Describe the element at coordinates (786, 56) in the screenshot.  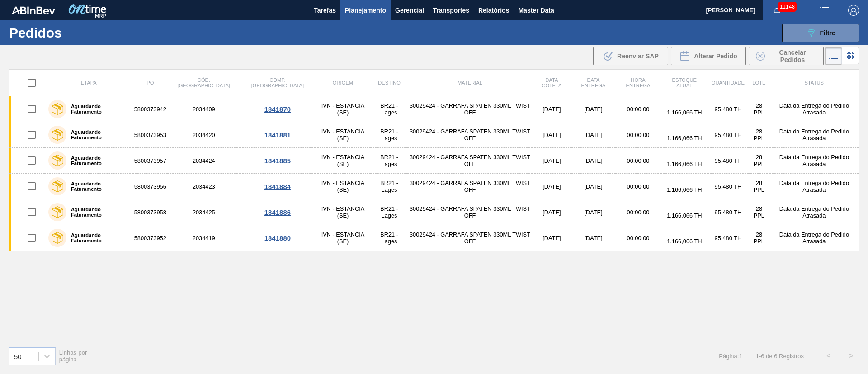
I see `button: Cancelar Pedidos` at that location.